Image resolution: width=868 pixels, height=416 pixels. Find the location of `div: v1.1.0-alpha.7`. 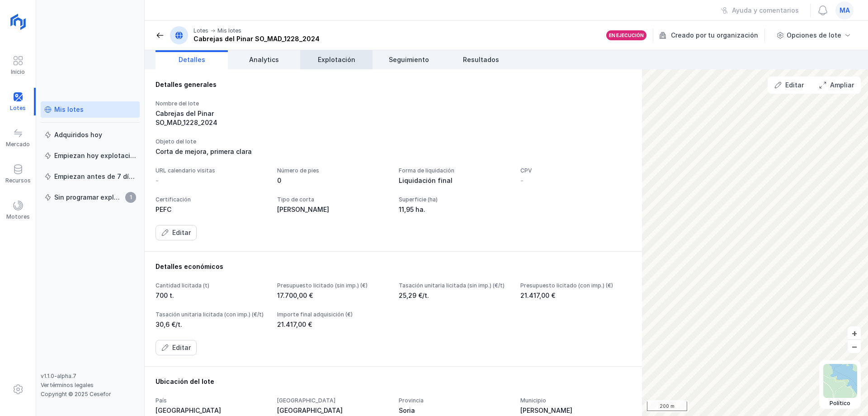

div: v1.1.0-alpha.7 is located at coordinates (90, 376).